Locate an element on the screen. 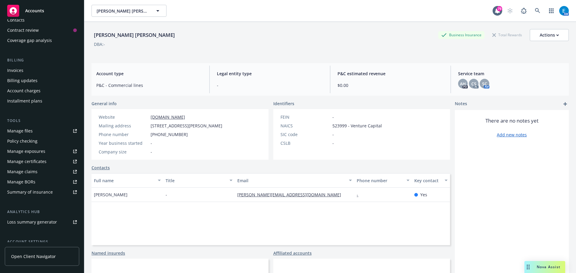  div: Coverage gap analysis is located at coordinates (29, 41).